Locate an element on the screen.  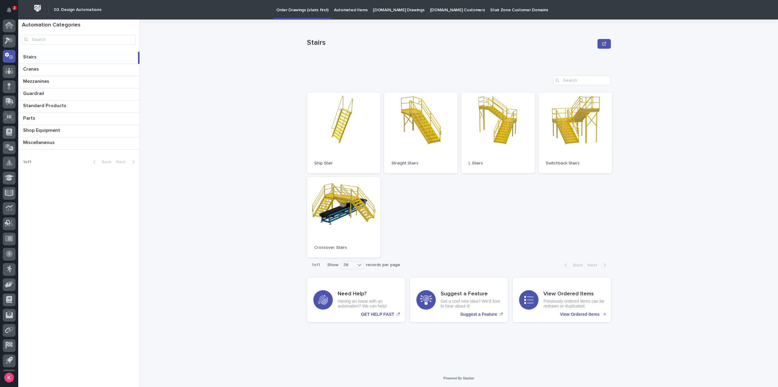
h1: Automation Categories is located at coordinates (79, 25).